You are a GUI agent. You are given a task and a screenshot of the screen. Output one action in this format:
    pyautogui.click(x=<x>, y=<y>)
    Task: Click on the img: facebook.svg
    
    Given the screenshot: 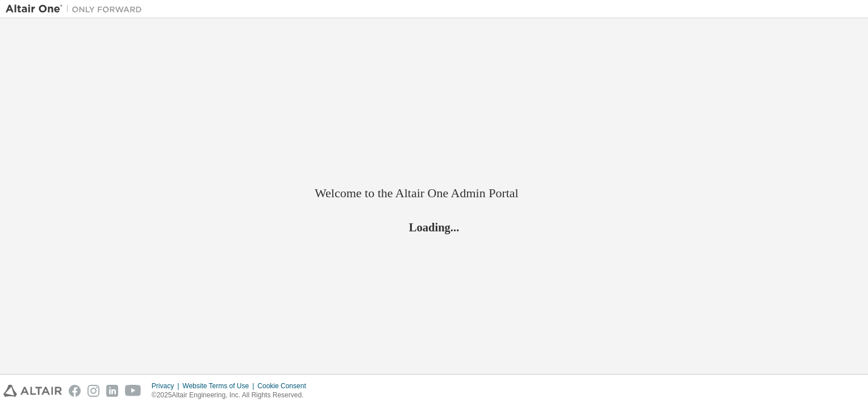 What is the action you would take?
    pyautogui.click(x=74, y=391)
    